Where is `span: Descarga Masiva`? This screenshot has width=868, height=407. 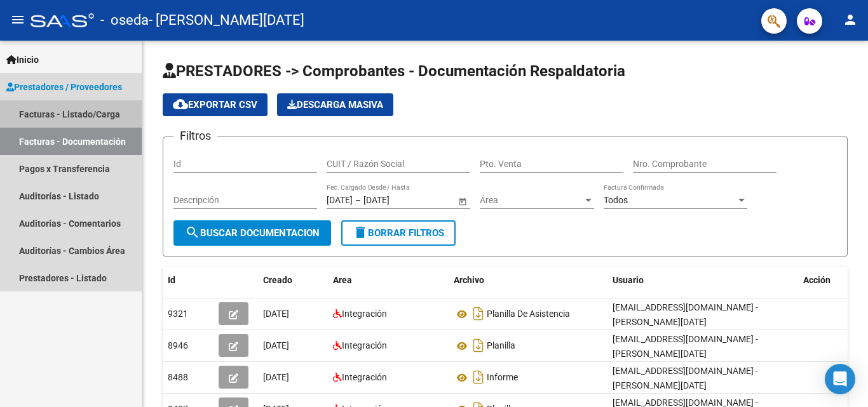
span: Descarga Masiva is located at coordinates (335, 105).